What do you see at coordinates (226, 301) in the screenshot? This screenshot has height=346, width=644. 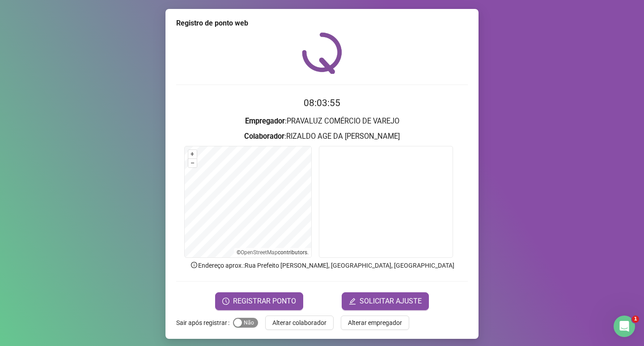 I see `span: clock-circle` at bounding box center [226, 301].